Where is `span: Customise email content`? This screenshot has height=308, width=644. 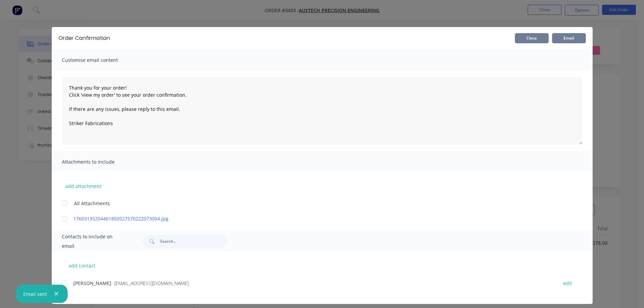
span: Customise email content is located at coordinates (99, 60).